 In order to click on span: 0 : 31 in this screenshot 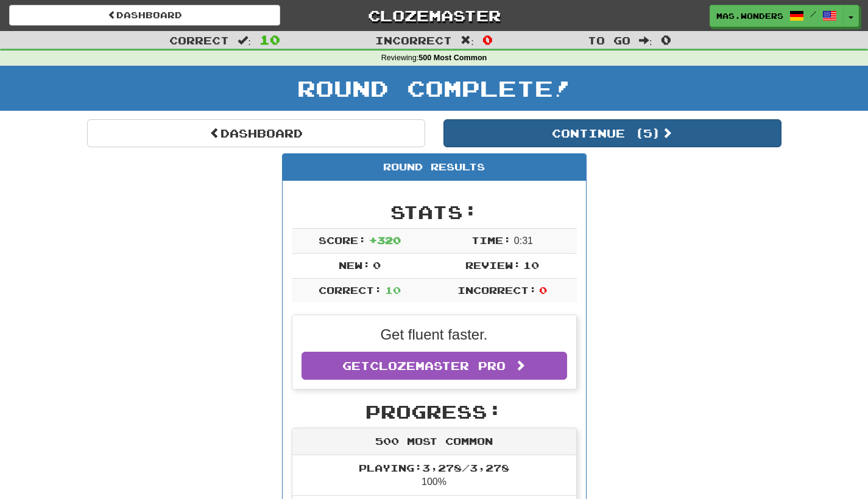, I will do `click(523, 241)`.